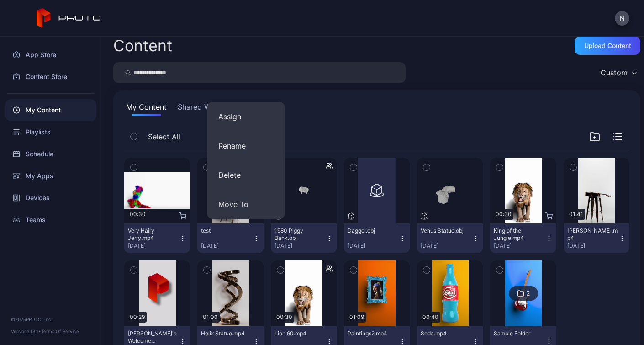  What do you see at coordinates (51, 154) in the screenshot?
I see `div: Schedule` at bounding box center [51, 154].